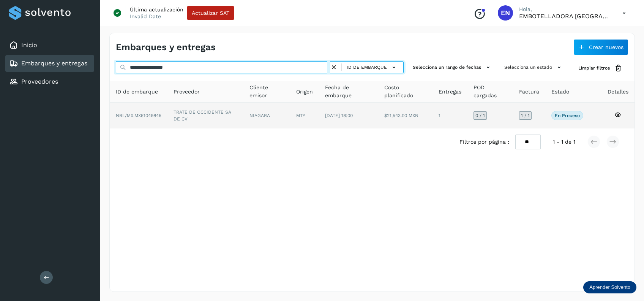  What do you see at coordinates (139, 115) in the screenshot?
I see `span: NBL/MX.MX51049845` at bounding box center [139, 115].